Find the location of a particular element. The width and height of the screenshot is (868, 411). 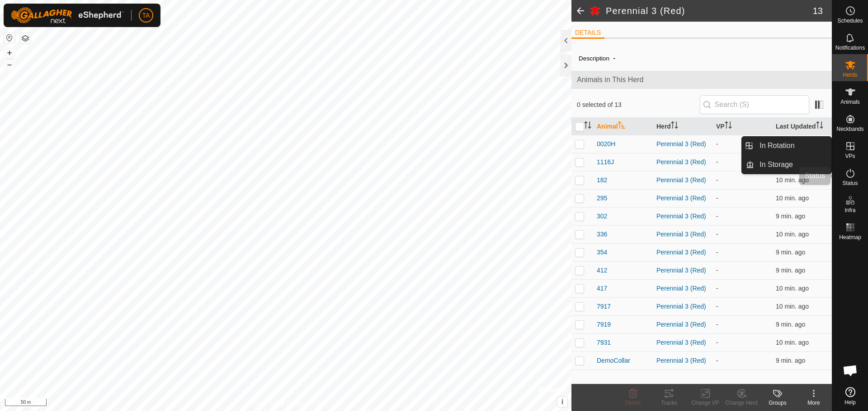

span: 302 is located at coordinates (602, 216).